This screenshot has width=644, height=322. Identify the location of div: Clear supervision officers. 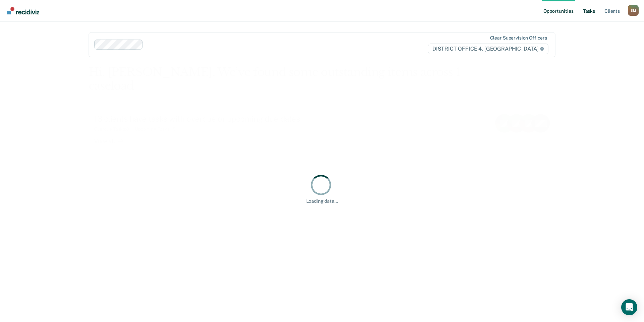
(519, 38).